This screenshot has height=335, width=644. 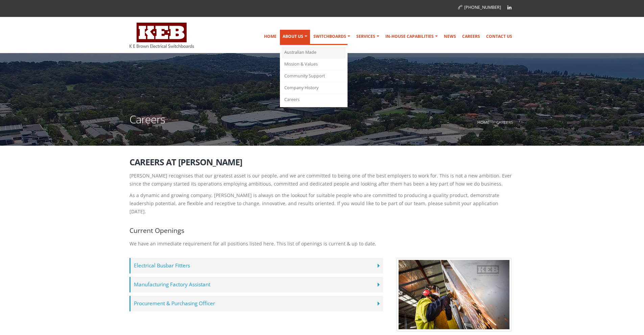 What do you see at coordinates (368, 37) in the screenshot?
I see `a: Services` at bounding box center [368, 37].